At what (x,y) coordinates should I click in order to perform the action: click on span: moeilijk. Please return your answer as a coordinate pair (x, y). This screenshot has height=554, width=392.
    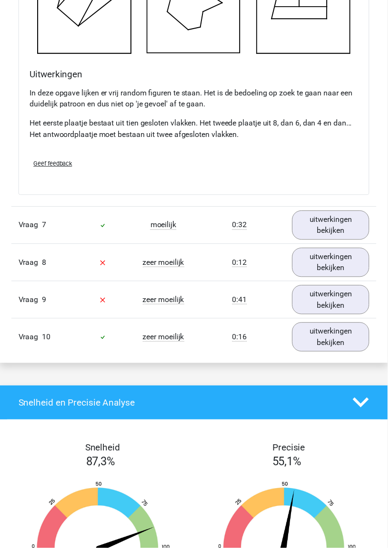
    Looking at the image, I should click on (165, 228).